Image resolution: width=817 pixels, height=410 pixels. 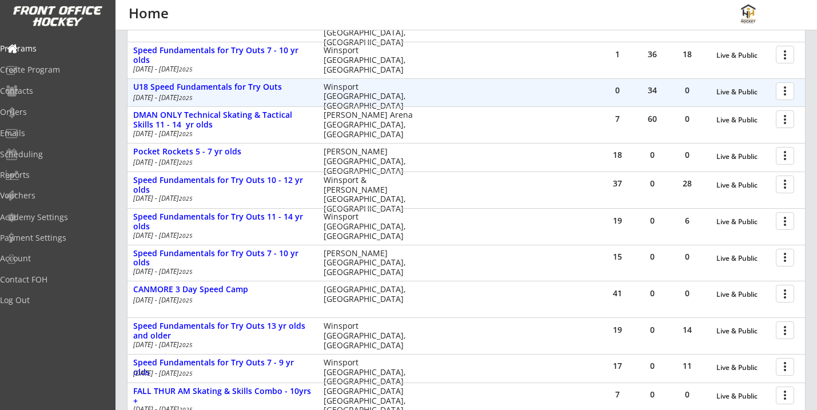 What do you see at coordinates (617, 183) in the screenshot?
I see `div: 37` at bounding box center [617, 183].